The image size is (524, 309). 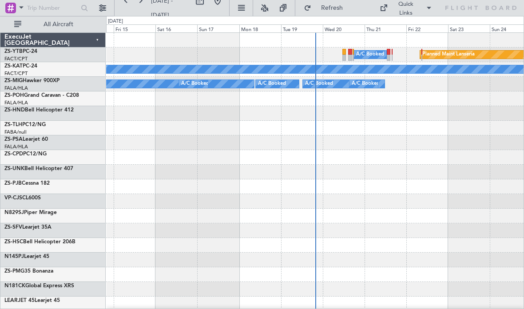 I want to click on button: Quick Links, so click(x=406, y=8).